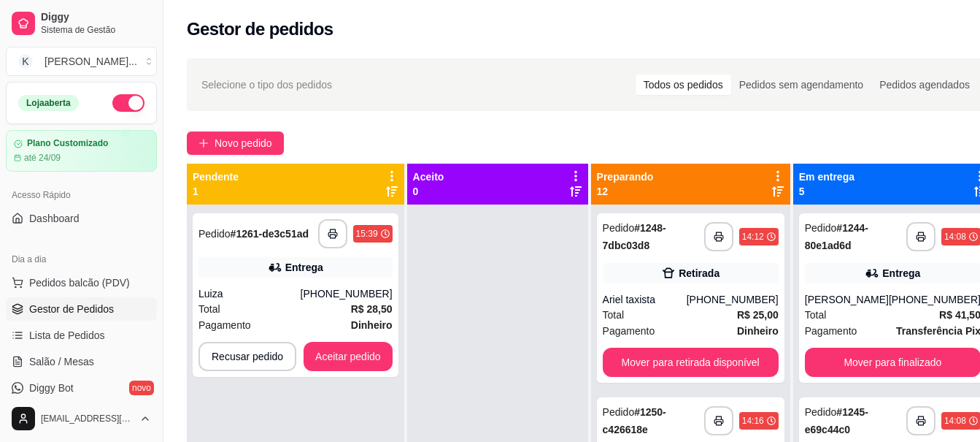 The width and height of the screenshot is (980, 442). Describe the element at coordinates (758, 315) in the screenshot. I see `strong: R$ 25,00` at that location.